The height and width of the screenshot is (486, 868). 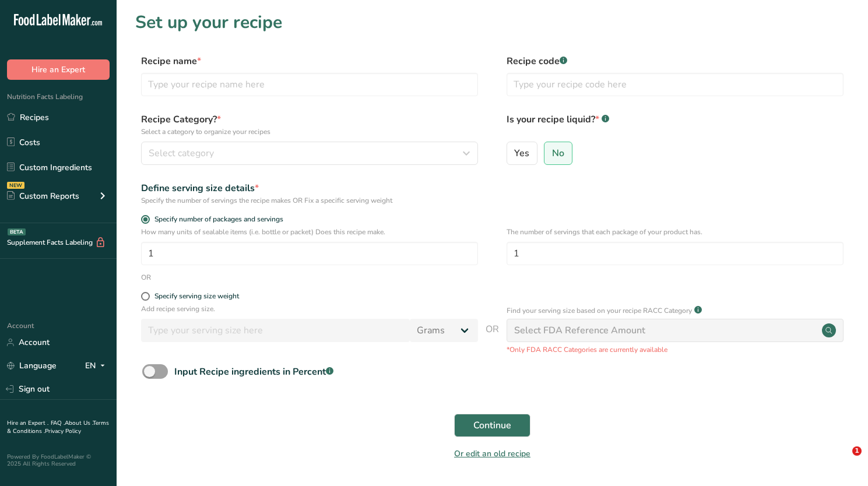 I want to click on div: Custom Reports, so click(x=43, y=196).